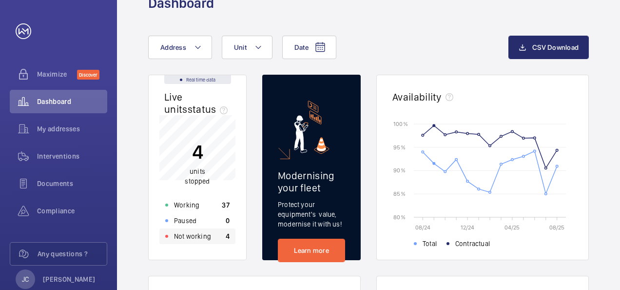 This screenshot has width=620, height=290. What do you see at coordinates (311, 127) in the screenshot?
I see `img: marketing-card.svg` at bounding box center [311, 127].